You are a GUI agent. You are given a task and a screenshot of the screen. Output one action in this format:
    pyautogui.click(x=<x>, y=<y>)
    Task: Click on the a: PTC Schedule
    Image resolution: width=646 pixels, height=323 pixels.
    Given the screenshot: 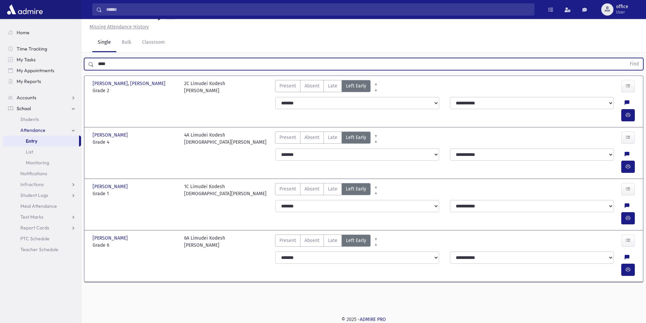 What is the action you would take?
    pyautogui.click(x=42, y=239)
    